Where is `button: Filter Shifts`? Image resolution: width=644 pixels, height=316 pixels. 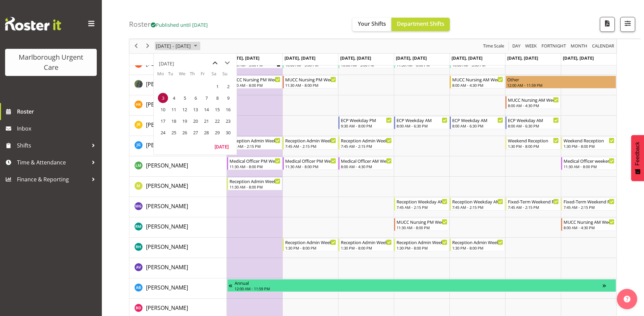
button: Filter Shifts is located at coordinates (627, 24).